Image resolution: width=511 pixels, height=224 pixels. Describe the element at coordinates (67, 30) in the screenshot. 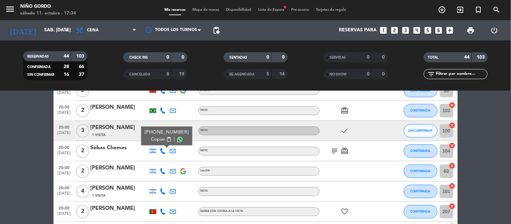

I see `i: arrow_drop_down` at that location.